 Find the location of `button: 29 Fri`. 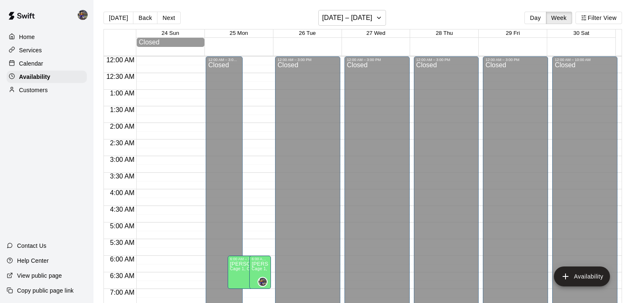

button: 29 Fri is located at coordinates (513, 33).